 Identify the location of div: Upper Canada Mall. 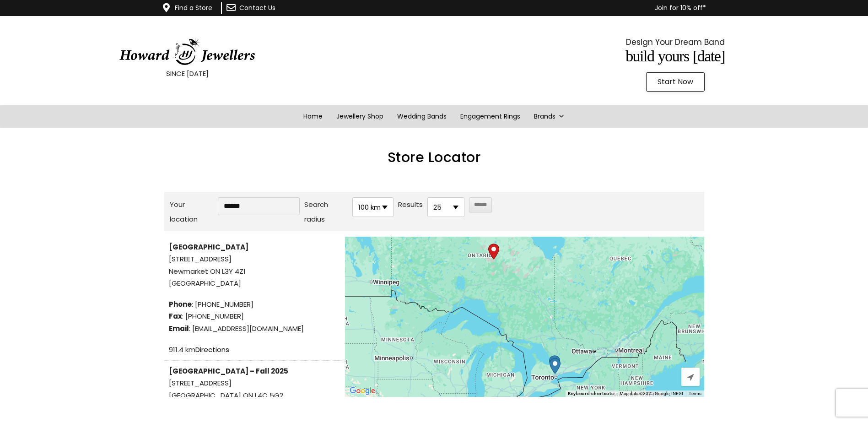
(554, 363).